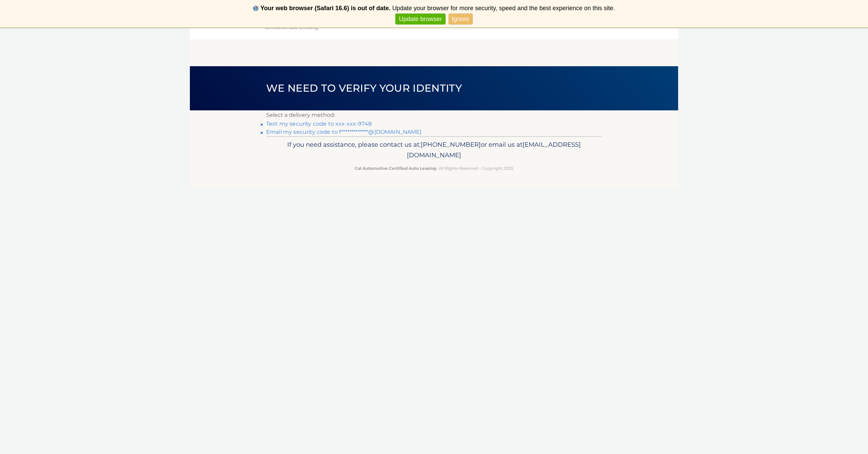 This screenshot has height=454, width=868. What do you see at coordinates (325, 8) in the screenshot?
I see `b: Your web browser (Safari 16.6) is out of date.` at bounding box center [325, 8].